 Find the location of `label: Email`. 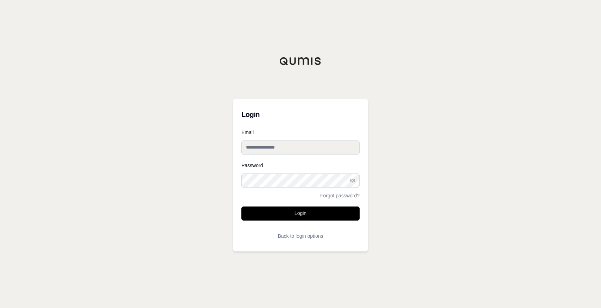

label: Email is located at coordinates (300, 133).